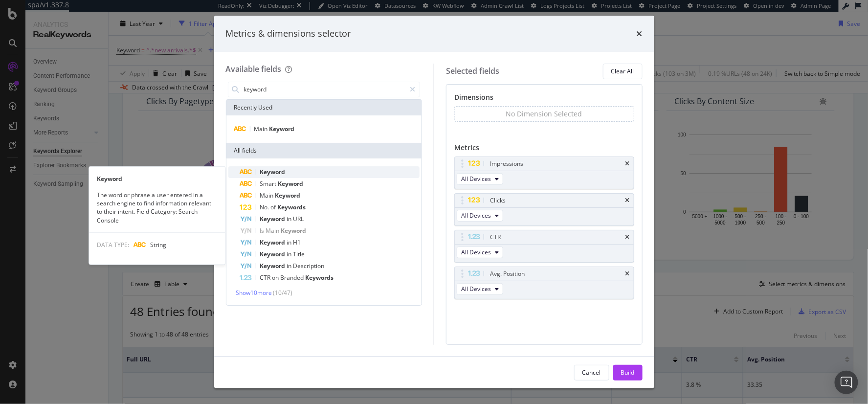 The image size is (868, 404). Describe the element at coordinates (545, 149) in the screenshot. I see `div: Metrics` at that location.